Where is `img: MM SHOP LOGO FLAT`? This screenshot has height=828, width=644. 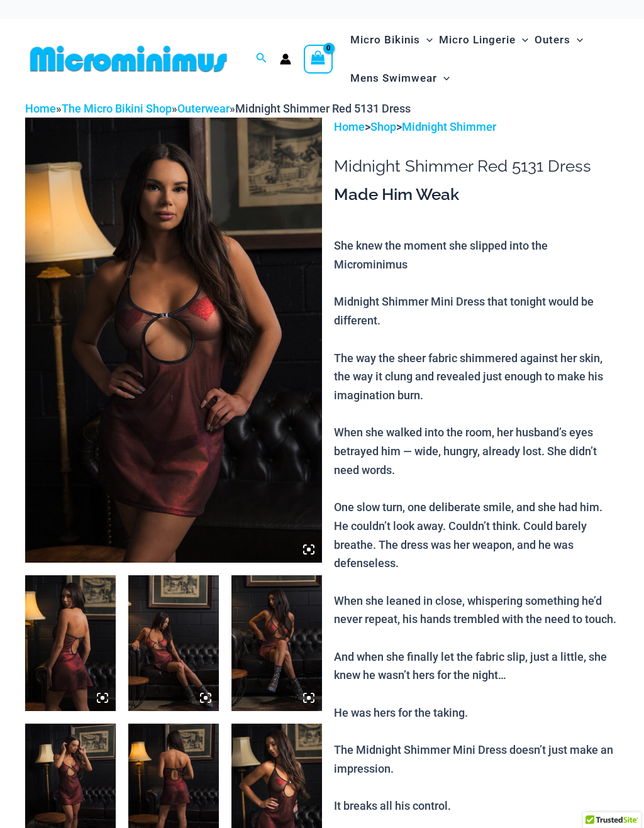 img: MM SHOP LOGO FLAT is located at coordinates (128, 59).